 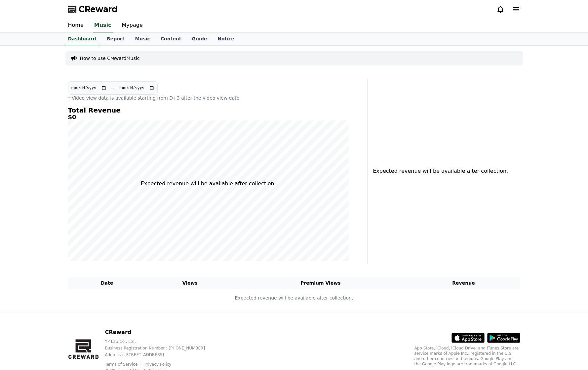 What do you see at coordinates (107, 283) in the screenshot?
I see `th: Date` at bounding box center [107, 283].